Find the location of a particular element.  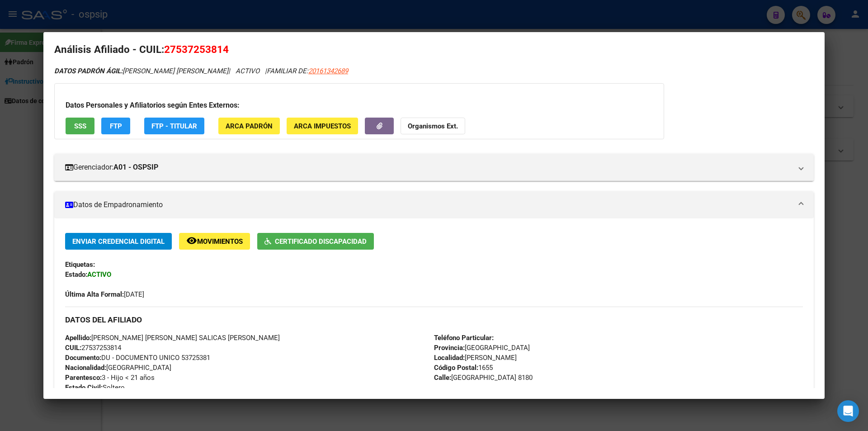

strong: Última Alta Formal: is located at coordinates (94, 294).